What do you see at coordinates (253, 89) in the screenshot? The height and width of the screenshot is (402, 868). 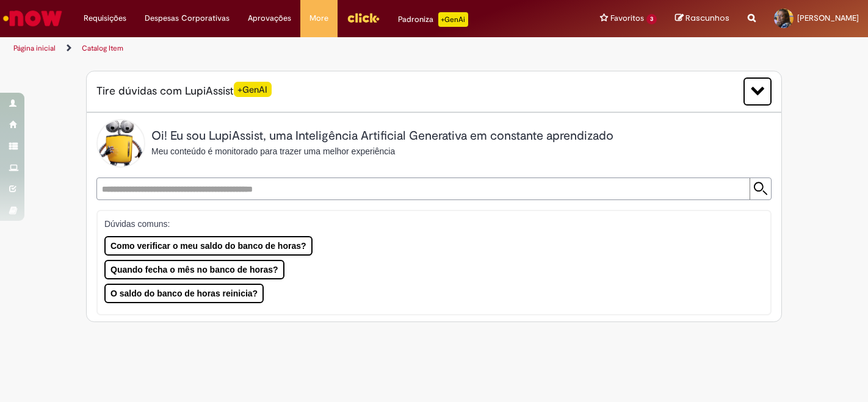 I see `span: +GenAI` at bounding box center [253, 89].